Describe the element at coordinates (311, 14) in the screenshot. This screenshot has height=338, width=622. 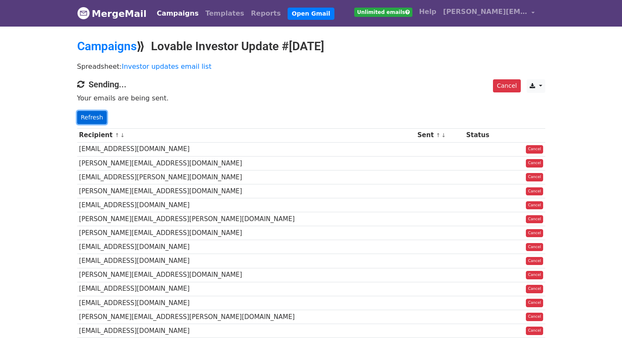
I see `a: Open Gmail` at that location.